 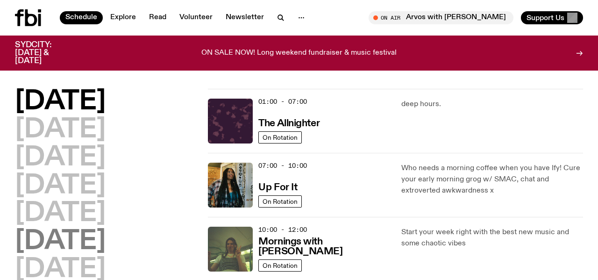 What do you see at coordinates (546, 18) in the screenshot?
I see `span: Support Us` at bounding box center [546, 18].